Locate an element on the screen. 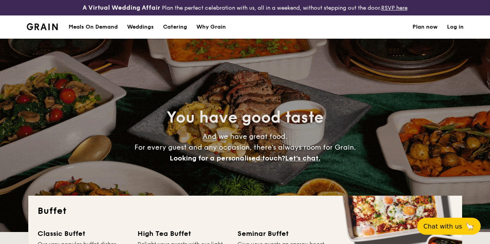 Image resolution: width=490 pixels, height=244 pixels. a: Why Grain is located at coordinates (211, 27).